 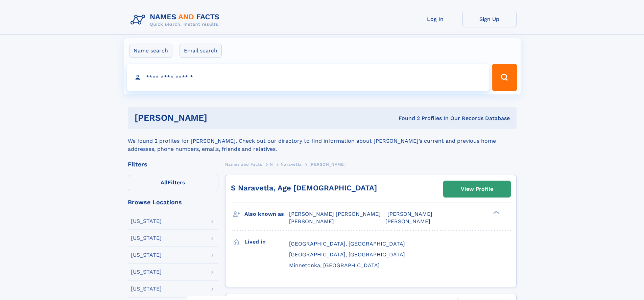 What do you see at coordinates (504, 78) in the screenshot?
I see `button: Search Button` at bounding box center [504, 78].